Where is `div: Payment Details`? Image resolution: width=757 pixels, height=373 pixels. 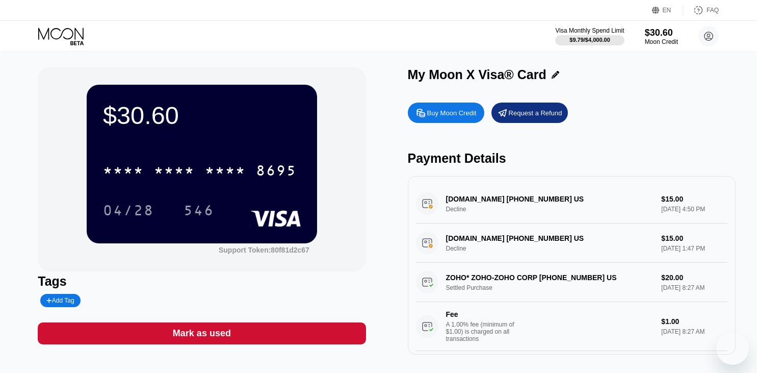 div: Payment Details is located at coordinates (572, 158).